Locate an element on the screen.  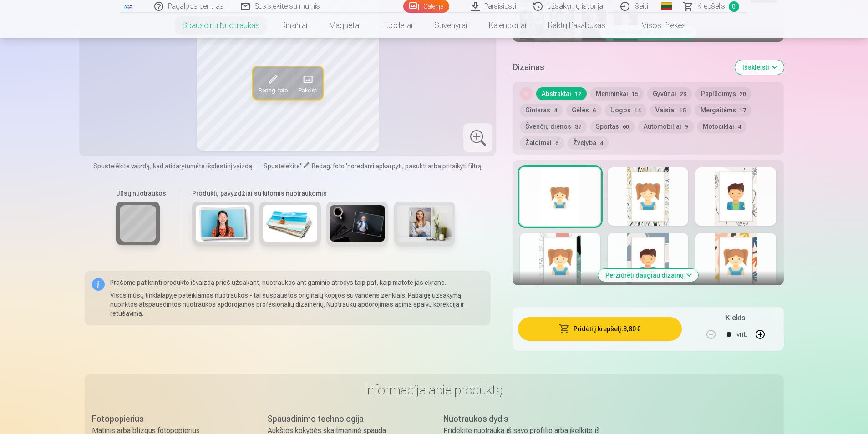
a: Kalendoriai is located at coordinates (507, 25).